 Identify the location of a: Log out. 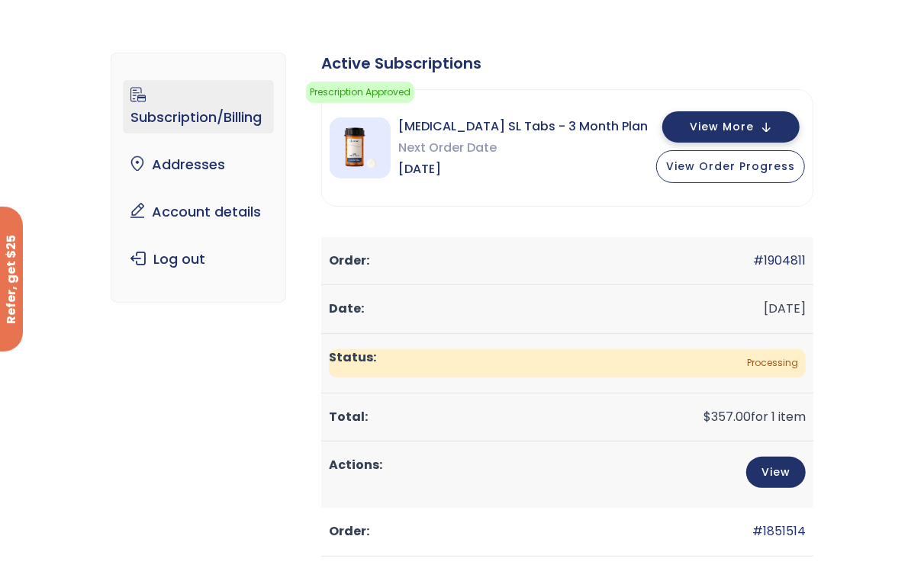
(198, 259).